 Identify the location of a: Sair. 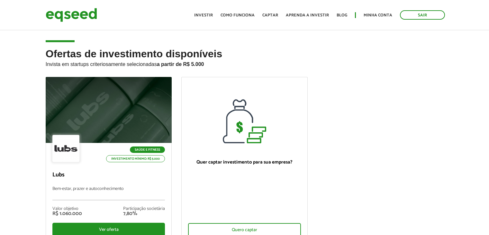
(423, 15).